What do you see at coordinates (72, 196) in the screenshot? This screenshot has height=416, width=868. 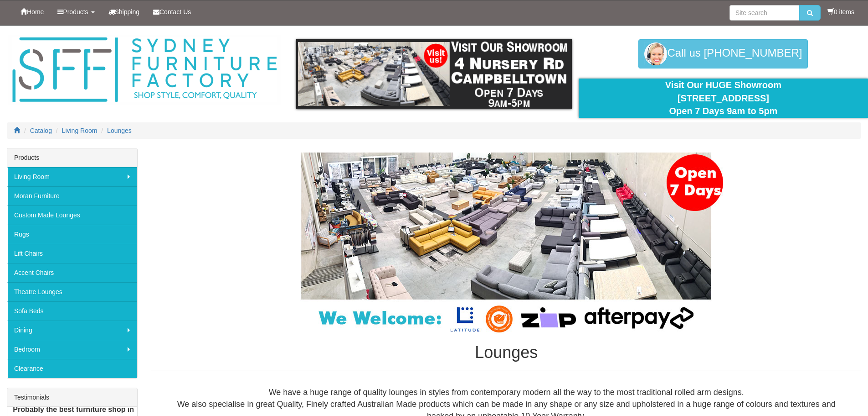 I see `a: Moran Furniture` at bounding box center [72, 196].